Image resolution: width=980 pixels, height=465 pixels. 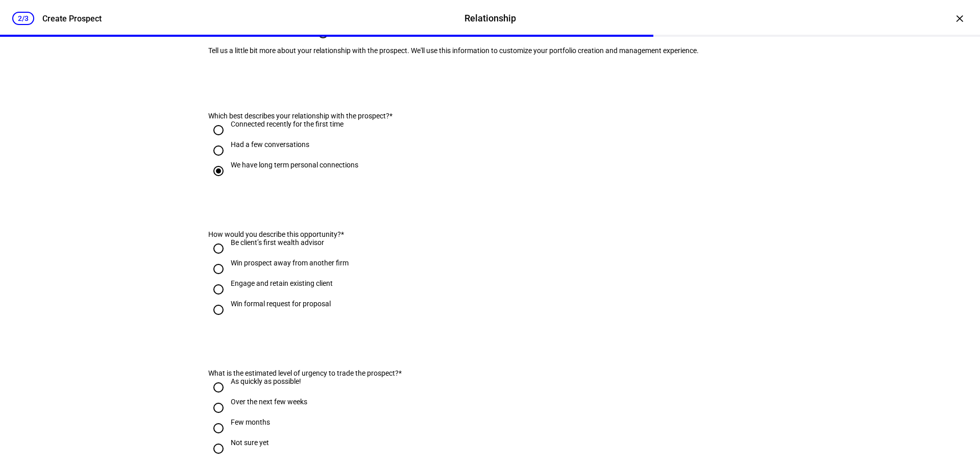 What do you see at coordinates (490, 18) in the screenshot?
I see `div: Relationship` at bounding box center [490, 18].